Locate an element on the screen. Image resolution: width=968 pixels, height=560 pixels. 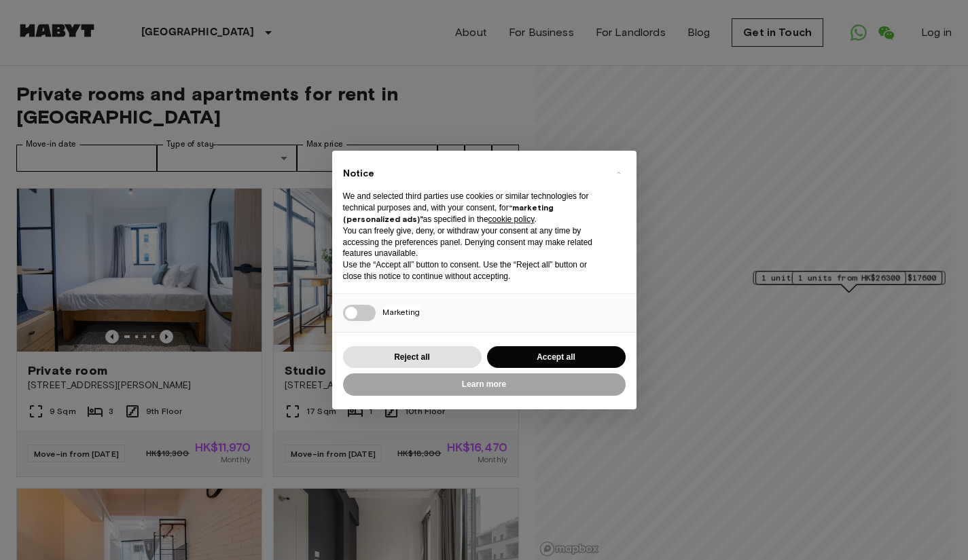
button: Close this notice is located at coordinates (619, 173).